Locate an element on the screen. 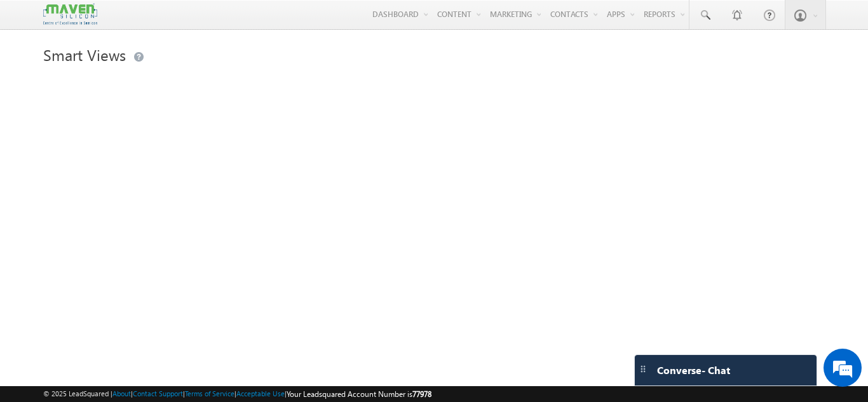 This screenshot has width=868, height=402. a: Contact Support is located at coordinates (158, 394).